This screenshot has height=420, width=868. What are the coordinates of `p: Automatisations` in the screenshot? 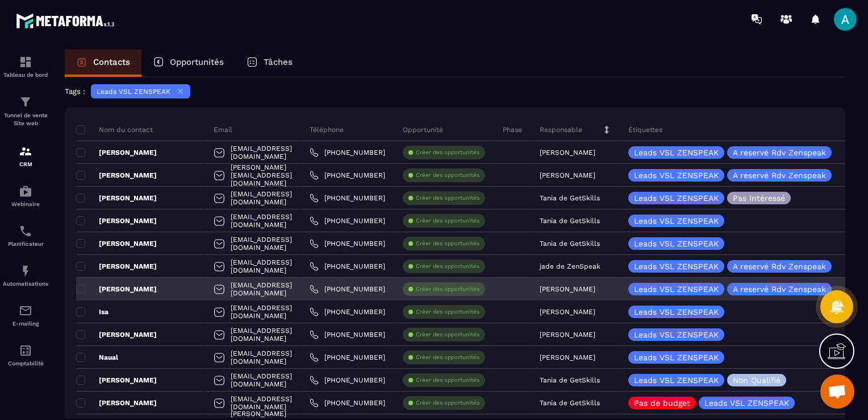 It's located at (25, 283).